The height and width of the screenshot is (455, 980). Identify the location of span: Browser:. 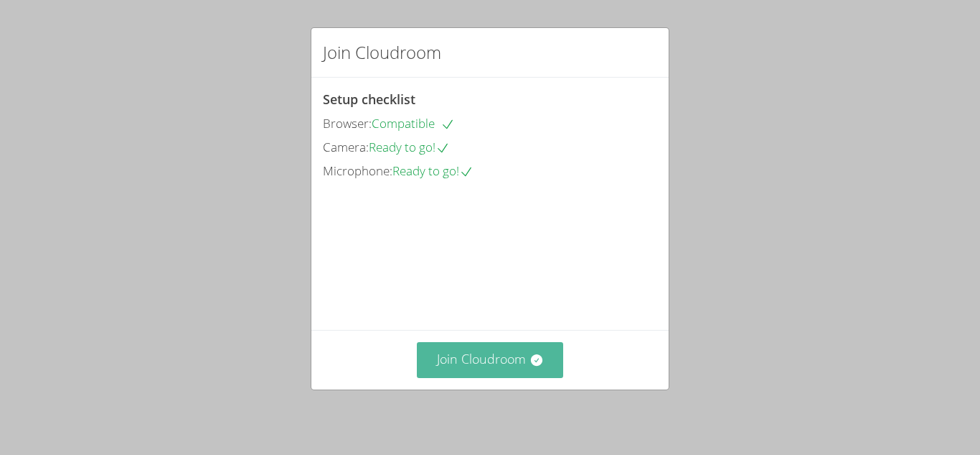
(347, 123).